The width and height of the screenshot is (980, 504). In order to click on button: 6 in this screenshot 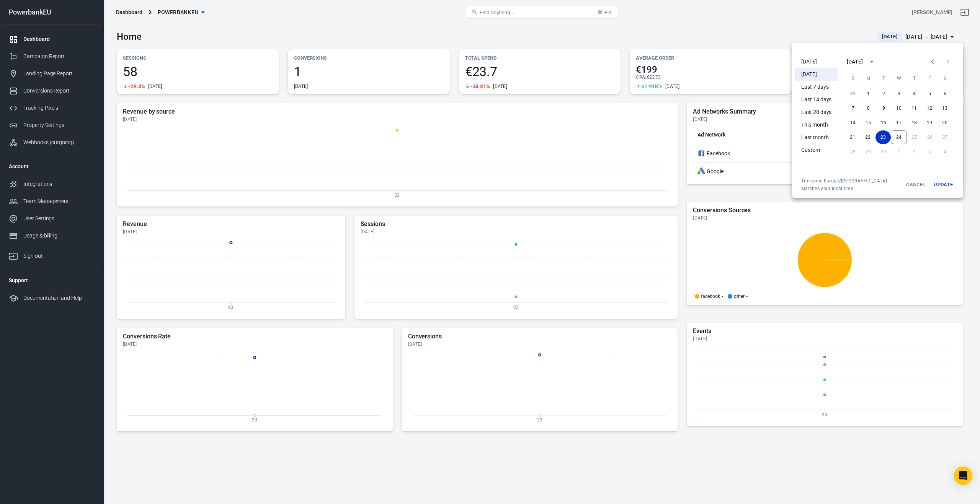, I will do `click(945, 94)`.